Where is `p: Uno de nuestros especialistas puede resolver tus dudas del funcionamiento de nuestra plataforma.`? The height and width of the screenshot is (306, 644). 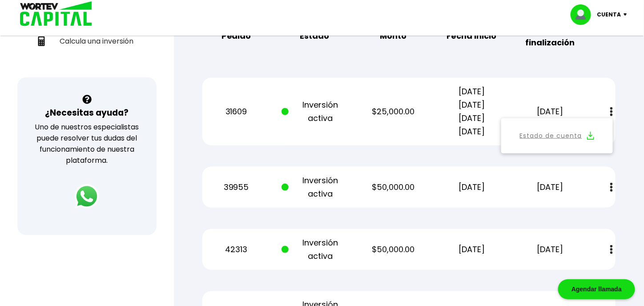
p: Uno de nuestros especialistas puede resolver tus dudas del funcionamiento de nuestra plataforma. is located at coordinates (87, 144).